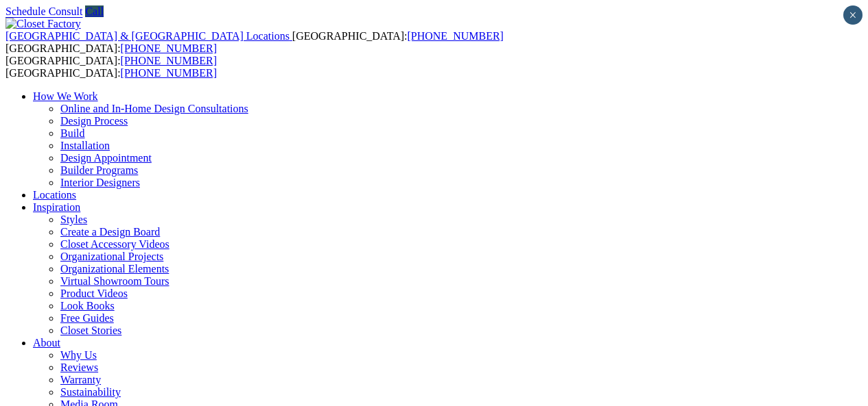  Describe the element at coordinates (114, 268) in the screenshot. I see `a: Organizational Elements` at that location.